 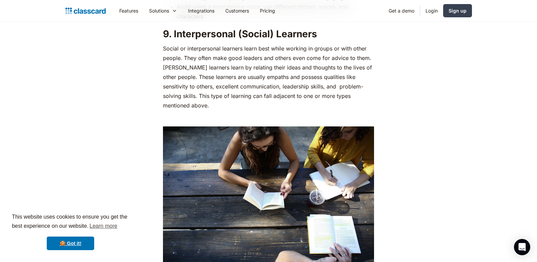 I want to click on a: learn more about cookies, so click(x=103, y=226).